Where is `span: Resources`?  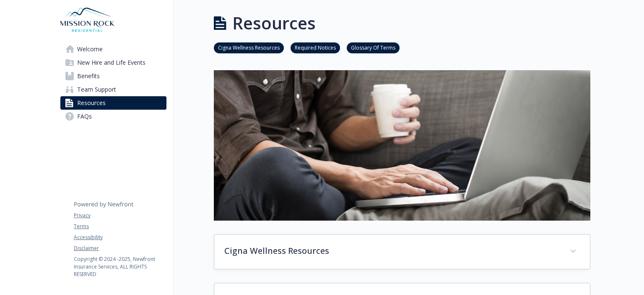
span: Resources is located at coordinates (91, 103).